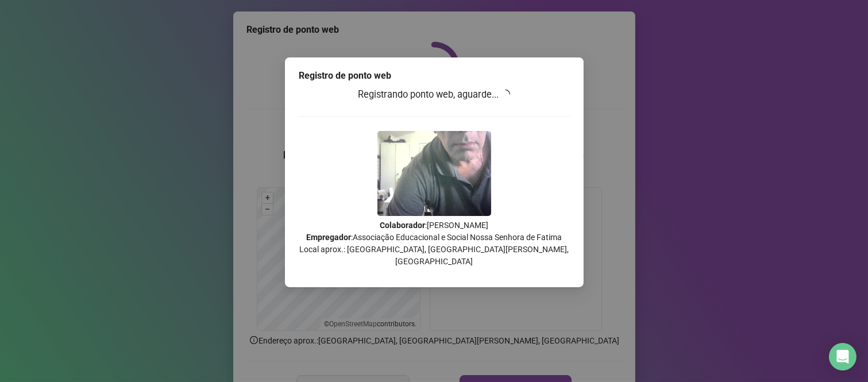 This screenshot has height=382, width=868. What do you see at coordinates (402, 226) in the screenshot?
I see `strong: Colaborador` at bounding box center [402, 226].